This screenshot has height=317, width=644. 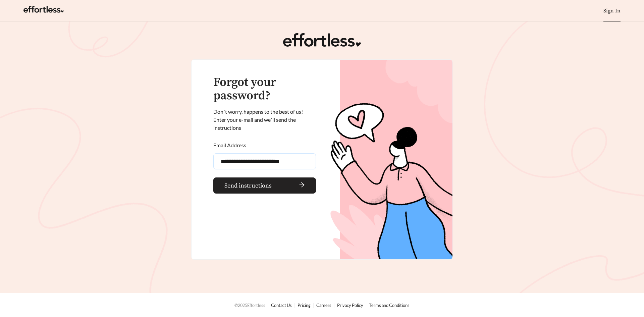 I want to click on label: Email Address, so click(x=230, y=145).